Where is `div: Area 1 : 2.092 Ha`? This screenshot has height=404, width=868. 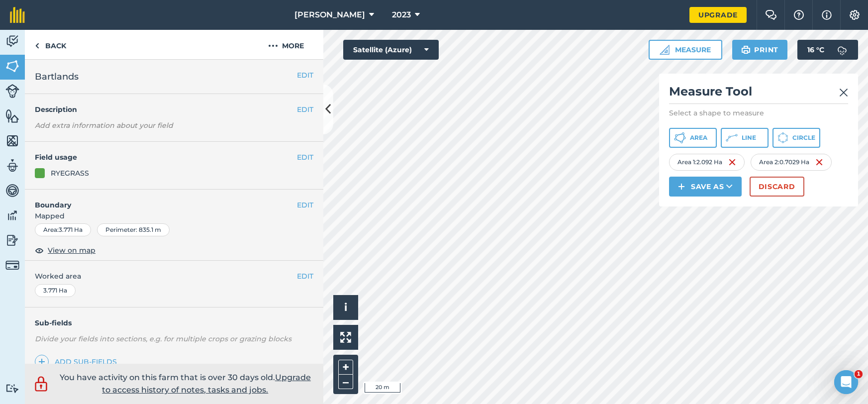 div: Area 1 : 2.092 Ha is located at coordinates (707, 162).